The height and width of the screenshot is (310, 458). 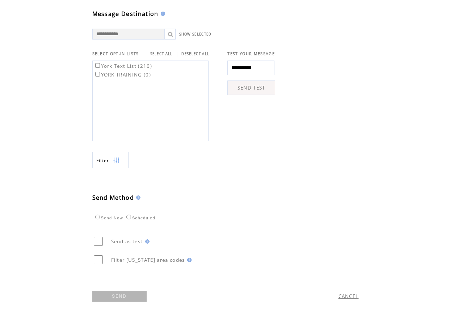 I want to click on input: YORK TRAINING (0), so click(x=97, y=74).